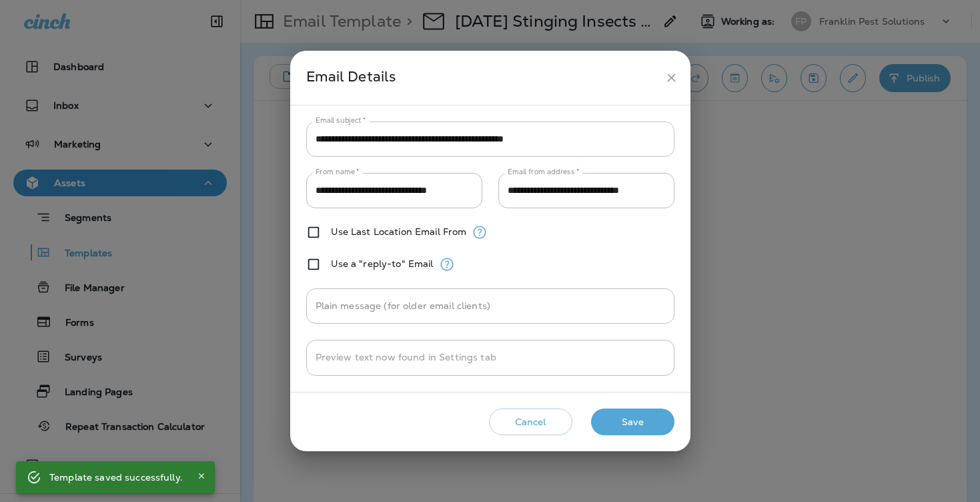 Image resolution: width=980 pixels, height=502 pixels. What do you see at coordinates (482, 77) in the screenshot?
I see `div: Email Details` at bounding box center [482, 77].